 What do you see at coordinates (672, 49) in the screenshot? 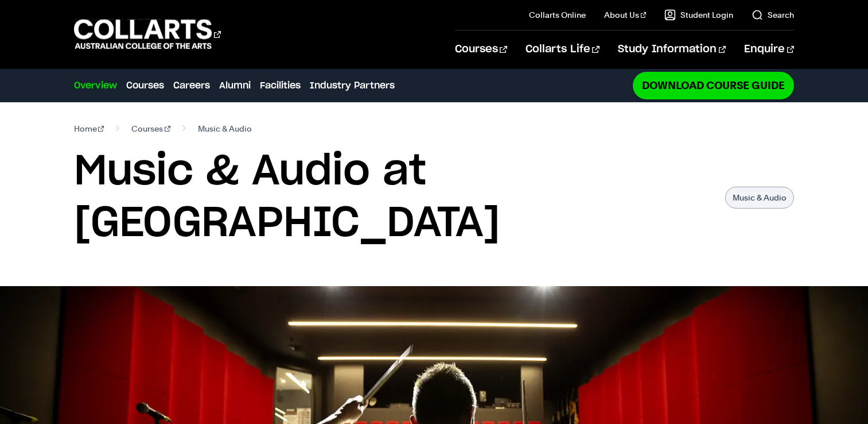
I see `a: Study Information` at bounding box center [672, 49].